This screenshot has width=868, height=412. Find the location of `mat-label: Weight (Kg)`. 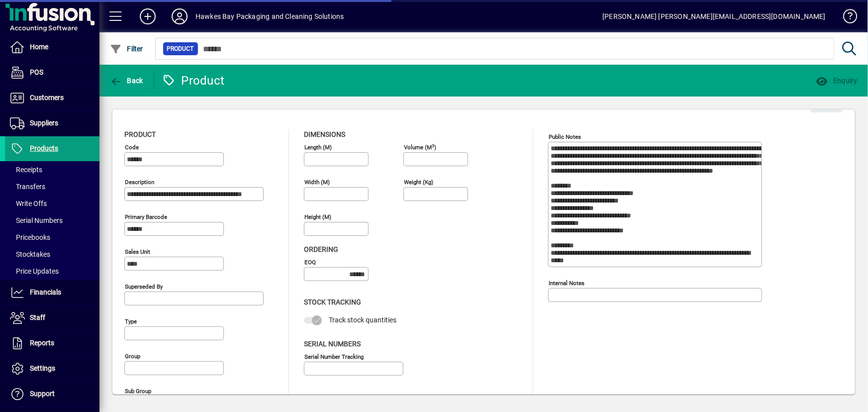

mat-label: Weight (Kg) is located at coordinates (418, 182).